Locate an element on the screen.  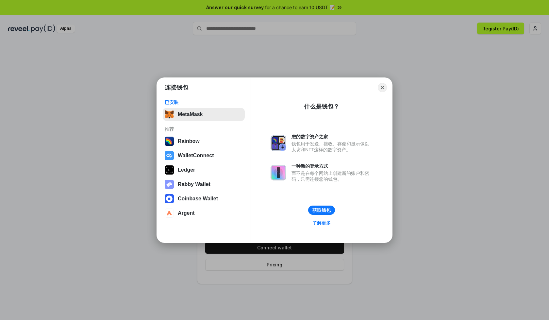
button: MetaMask is located at coordinates (203, 114).